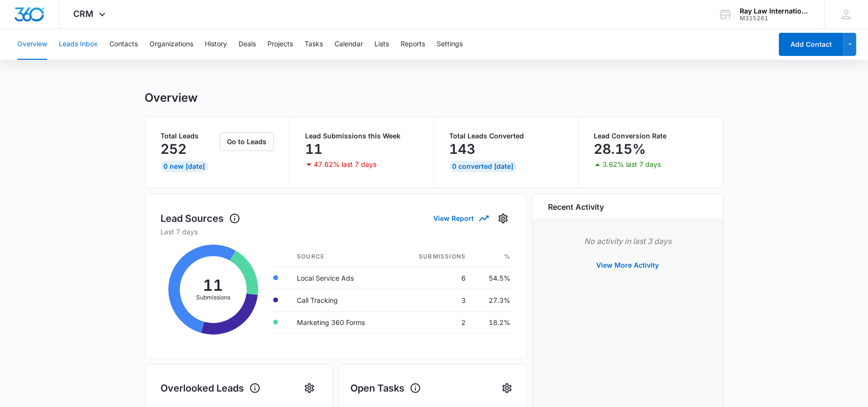  Describe the element at coordinates (434, 278) in the screenshot. I see `td: 6` at that location.